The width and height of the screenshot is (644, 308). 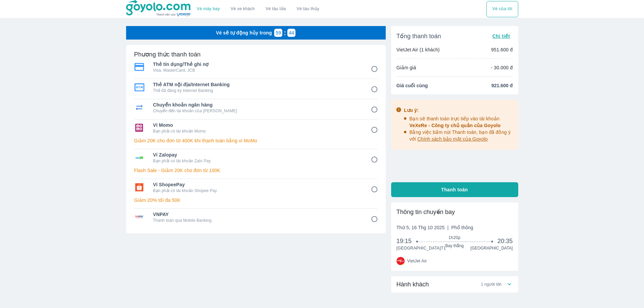 What do you see at coordinates (412, 86) in the screenshot?
I see `span: Giá cuối cùng` at bounding box center [412, 86].